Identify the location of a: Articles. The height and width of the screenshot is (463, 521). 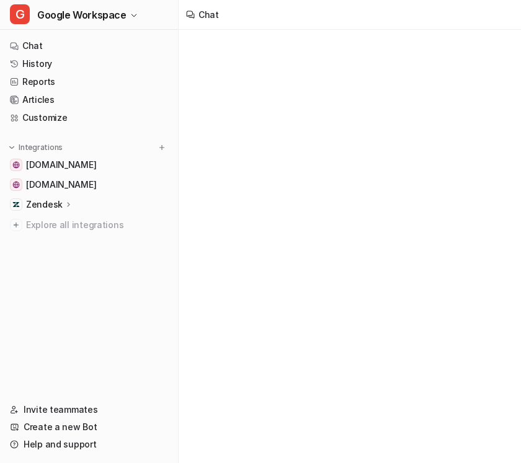
(89, 100).